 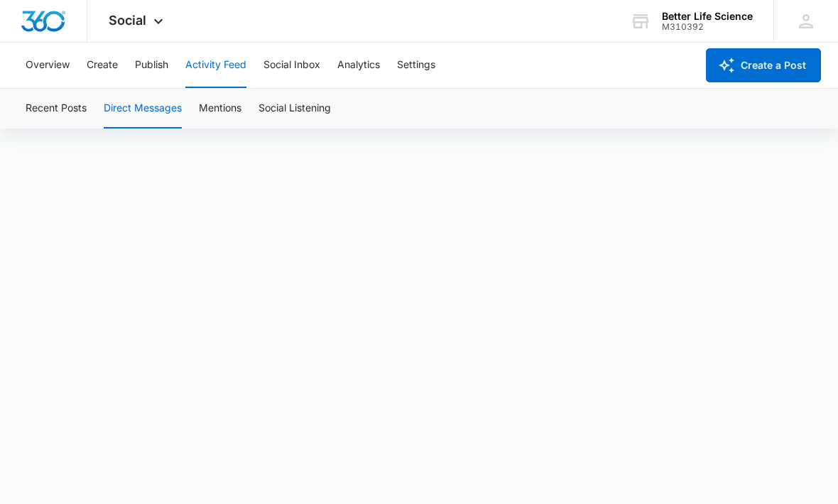 What do you see at coordinates (142, 109) in the screenshot?
I see `button: Direct Messages` at bounding box center [142, 109].